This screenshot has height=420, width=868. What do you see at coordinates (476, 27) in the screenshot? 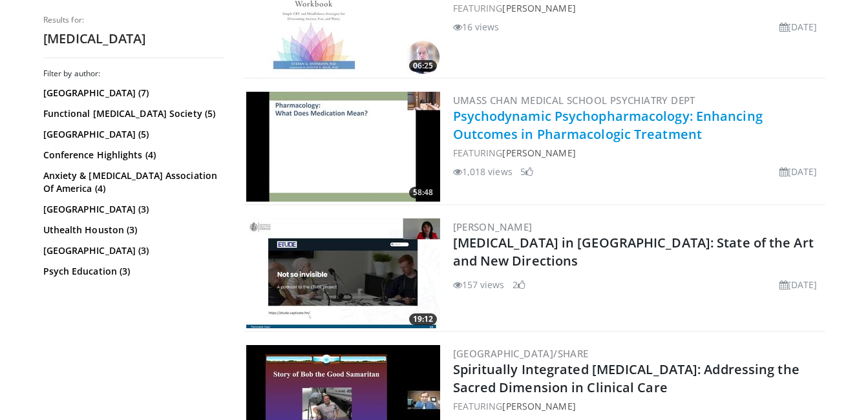
I see `li: 16 views` at bounding box center [476, 27].